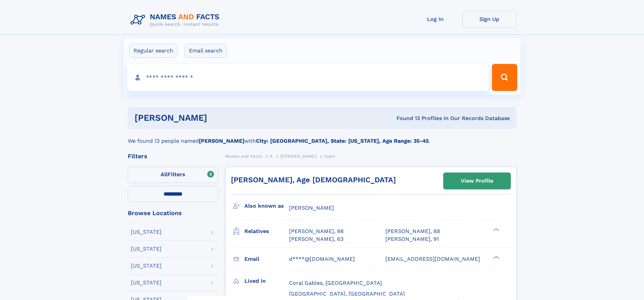 This screenshot has width=644, height=300. Describe the element at coordinates (505, 77) in the screenshot. I see `button: Search Button` at that location.